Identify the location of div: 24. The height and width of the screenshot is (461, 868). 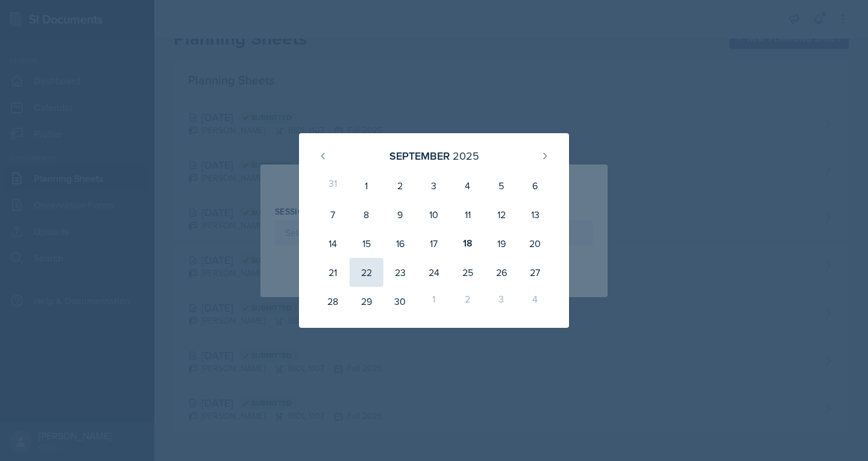
(434, 272).